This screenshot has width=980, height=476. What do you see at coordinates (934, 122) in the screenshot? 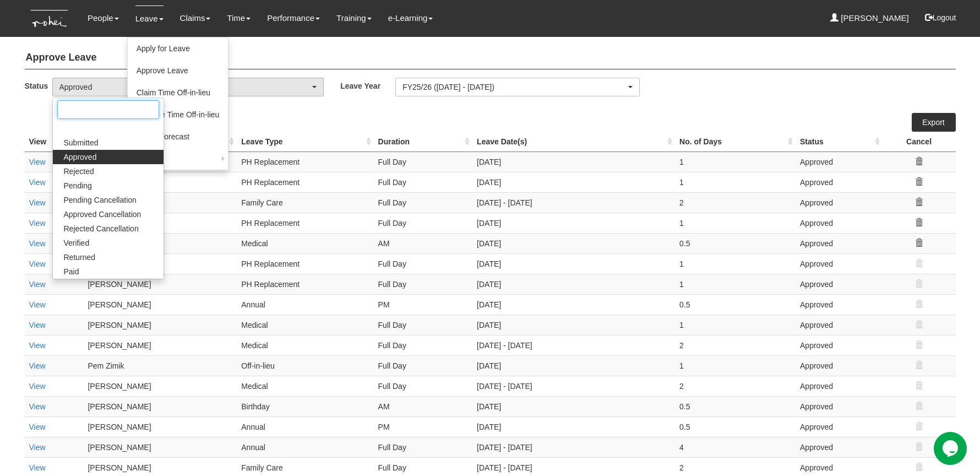
I see `a: Export` at bounding box center [934, 122].